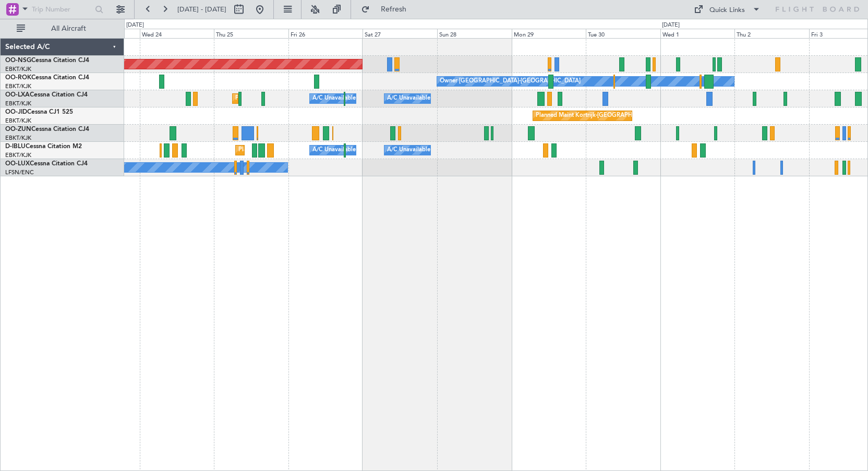 This screenshot has width=868, height=471. What do you see at coordinates (19, 172) in the screenshot?
I see `a: LFSN/ENC` at bounding box center [19, 172].